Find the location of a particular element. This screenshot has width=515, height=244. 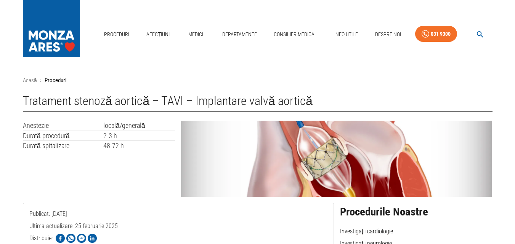

a: Afecțiuni is located at coordinates (158, 34).